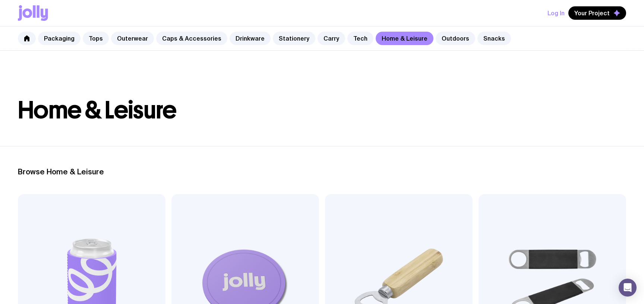  I want to click on a: Tech, so click(360, 38).